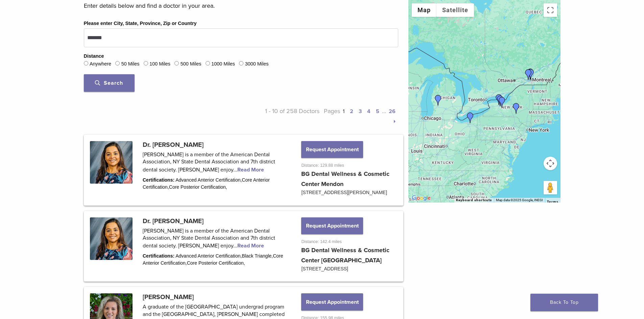  I want to click on button: Toggle fullscreen view, so click(550, 10).